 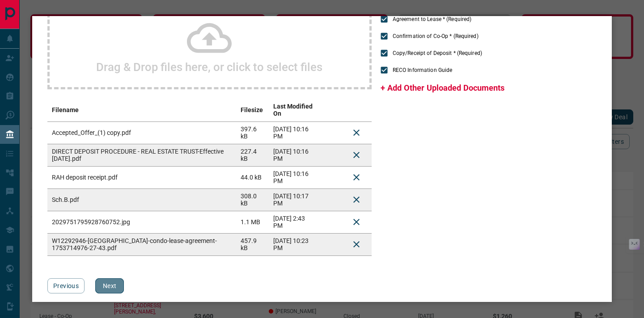 What do you see at coordinates (252, 133) in the screenshot?
I see `td: 397.6 kB` at bounding box center [252, 133].